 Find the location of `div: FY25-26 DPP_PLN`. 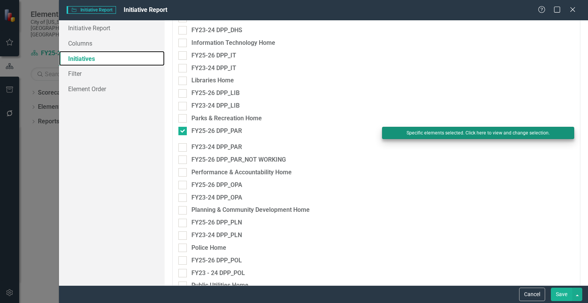

div: FY25-26 DPP_PLN is located at coordinates (217, 222).